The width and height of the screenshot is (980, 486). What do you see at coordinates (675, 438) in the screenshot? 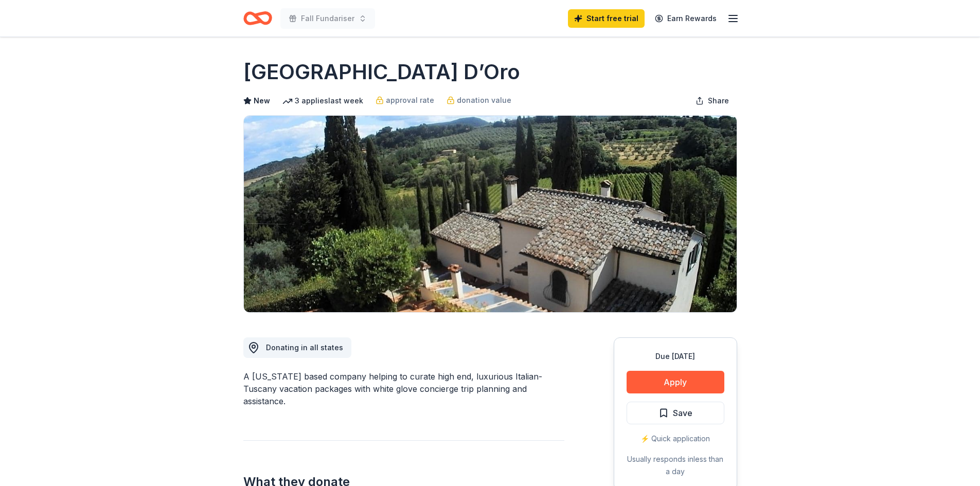
I see `div: ⚡️ Quick application` at bounding box center [675, 438].